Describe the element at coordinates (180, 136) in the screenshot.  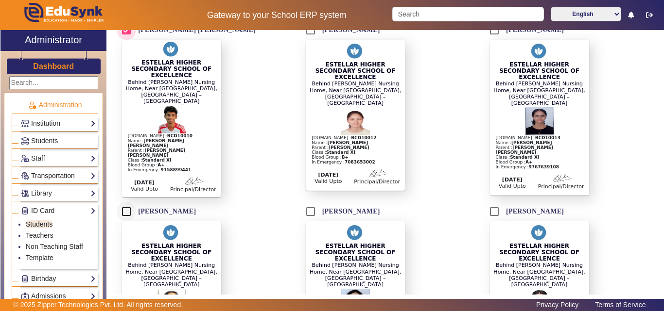
I see `b: BCD10010` at that location.